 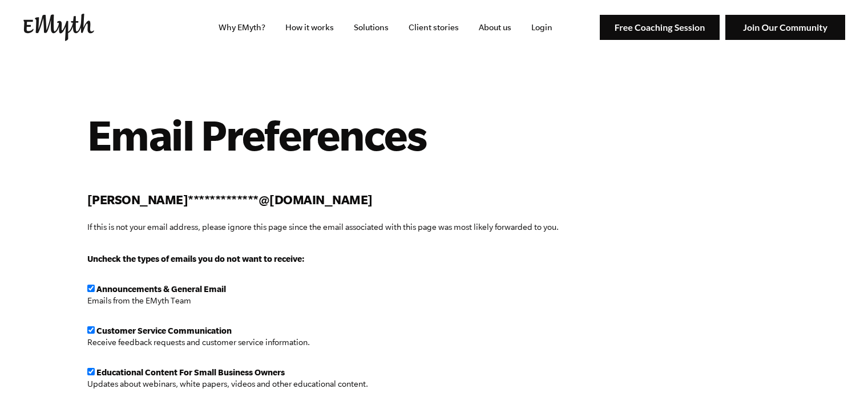 I want to click on p: Uncheck the types of emails you do not want to receive:, so click(x=327, y=259).